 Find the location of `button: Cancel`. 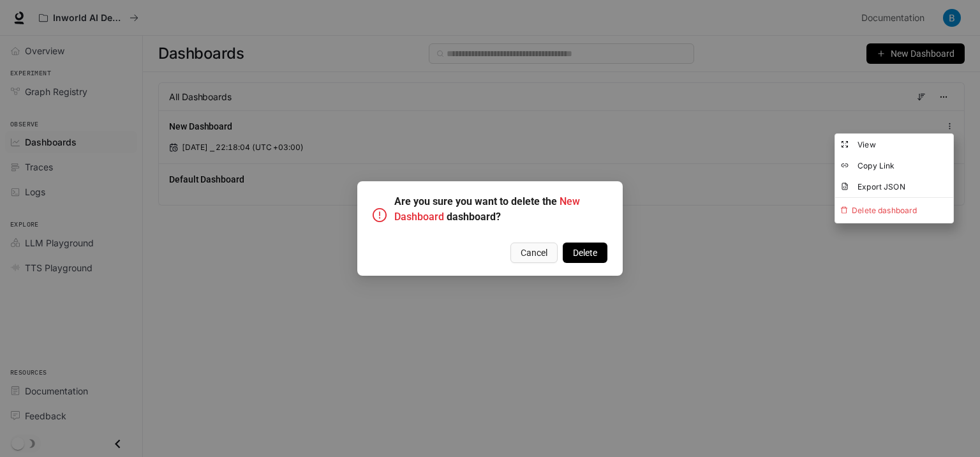

button: Cancel is located at coordinates (534, 253).